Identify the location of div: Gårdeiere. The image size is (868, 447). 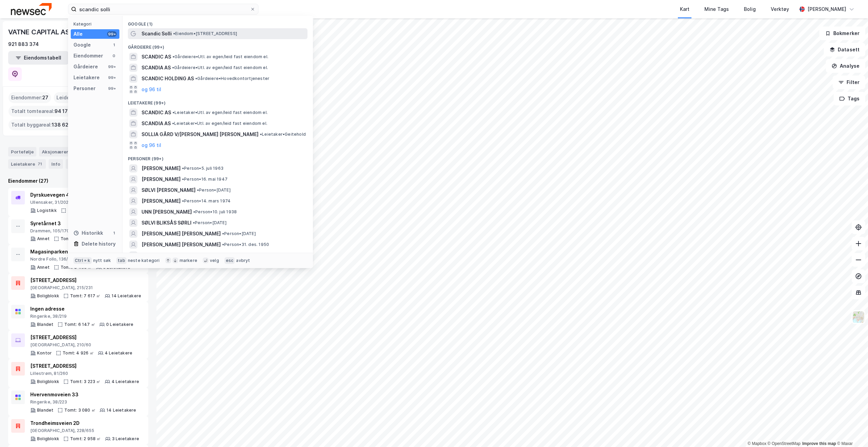
(86, 66).